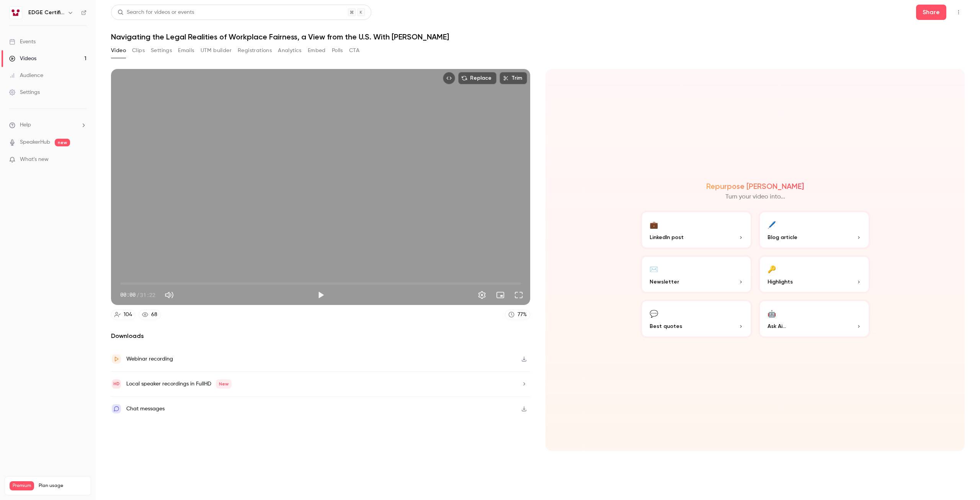 This screenshot has width=980, height=500. Describe the element at coordinates (186, 50) in the screenshot. I see `button: Emails` at that location.